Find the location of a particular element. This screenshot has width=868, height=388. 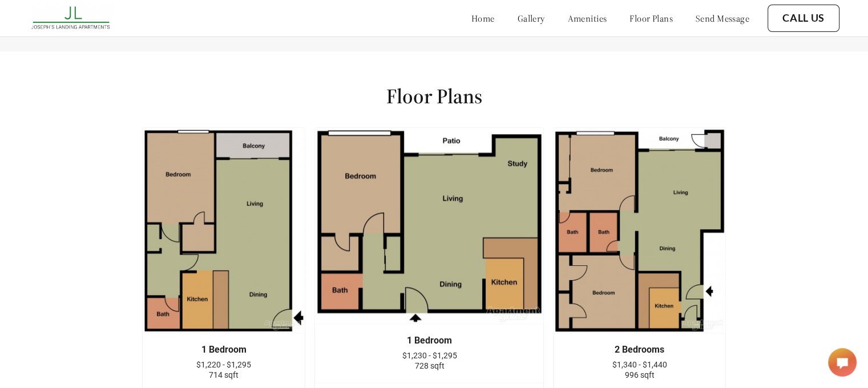

h1: Floor Plans is located at coordinates (434, 96).